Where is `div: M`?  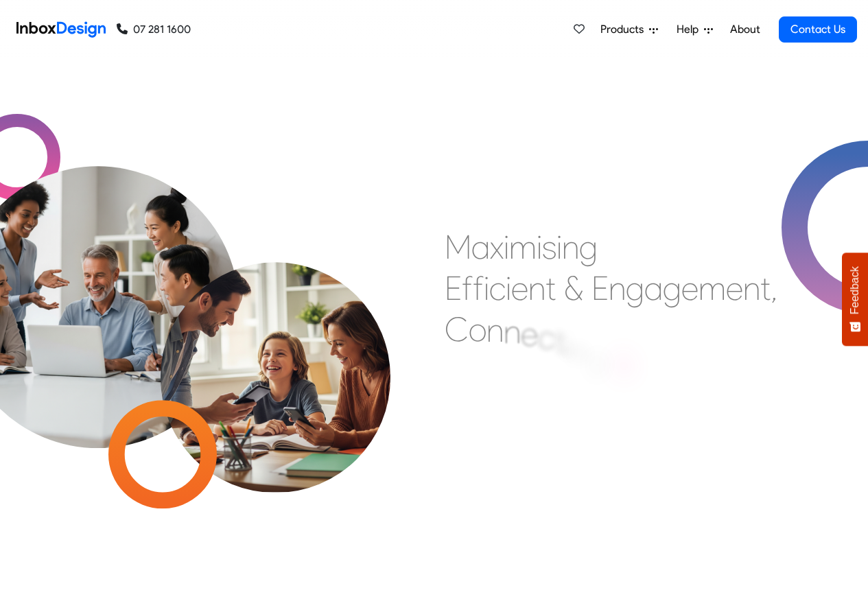 div: M is located at coordinates (457, 247).